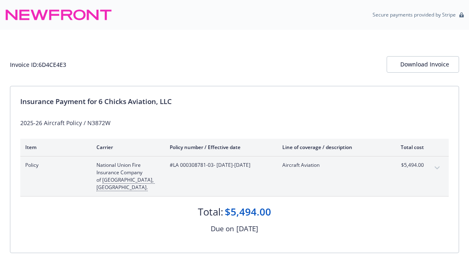 This screenshot has width=469, height=256. I want to click on button: expand content, so click(437, 168).